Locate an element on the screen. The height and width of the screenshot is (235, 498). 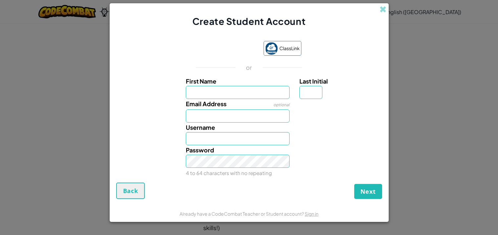
span: First Name is located at coordinates (201, 81).